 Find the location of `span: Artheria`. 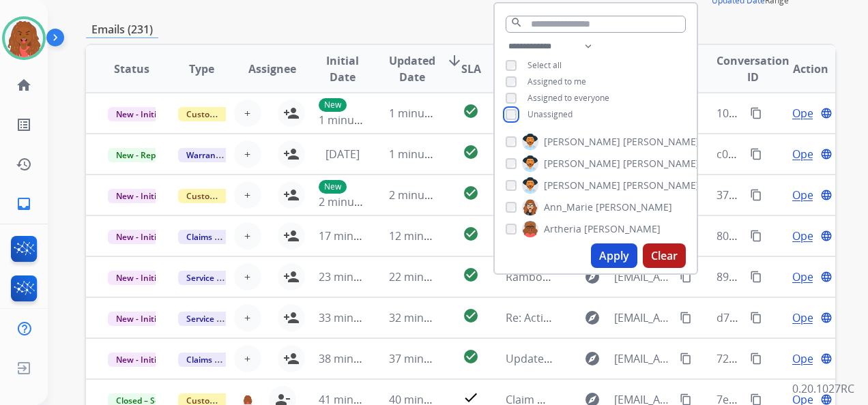

span: Artheria is located at coordinates (562, 229).